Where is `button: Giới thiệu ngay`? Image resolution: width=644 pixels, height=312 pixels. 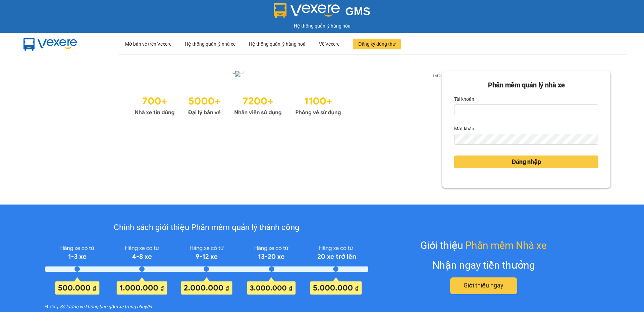
button: Giới thiệu ngay is located at coordinates (484, 285).